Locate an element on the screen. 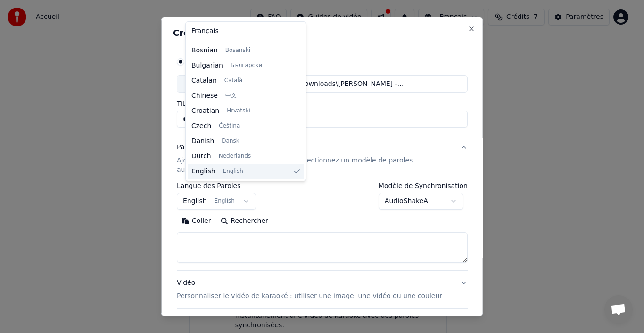  span: 中文 is located at coordinates (231, 96).